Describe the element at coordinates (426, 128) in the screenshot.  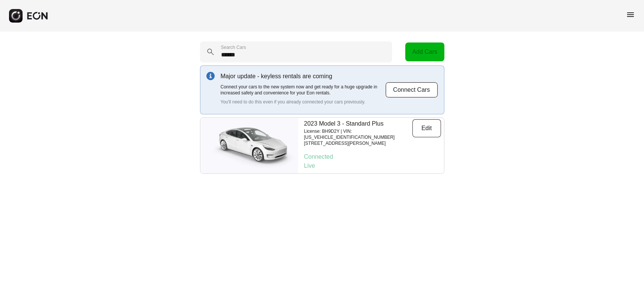
I see `button: Edit` at that location.